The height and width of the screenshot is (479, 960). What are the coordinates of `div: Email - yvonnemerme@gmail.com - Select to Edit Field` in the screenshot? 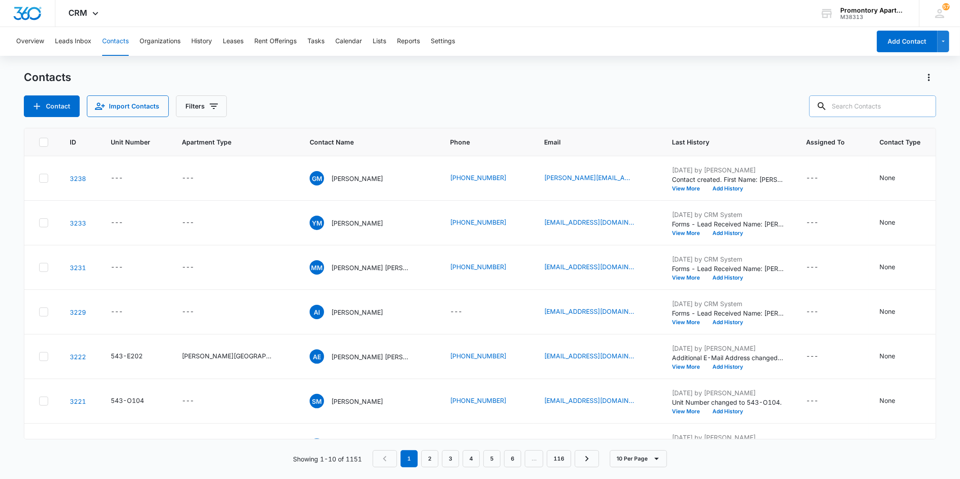 It's located at (597, 223).